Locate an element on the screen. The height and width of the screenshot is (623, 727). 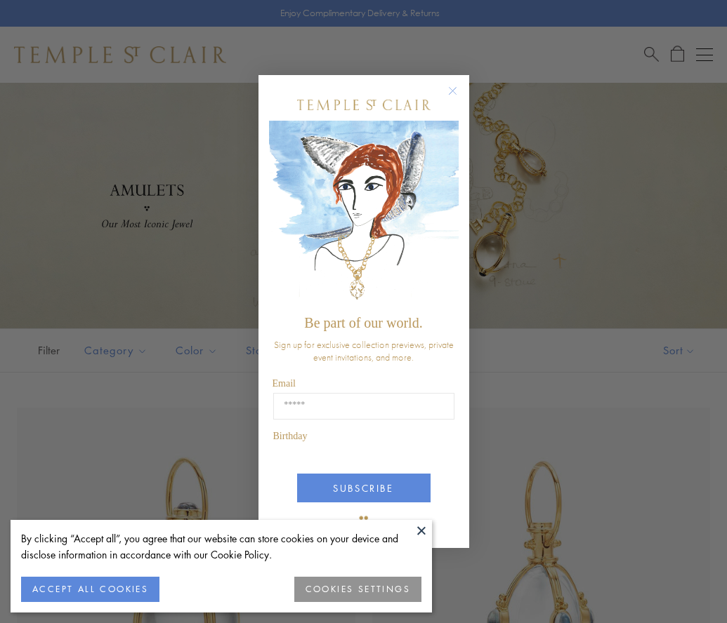
img: TSC is located at coordinates (364, 520).